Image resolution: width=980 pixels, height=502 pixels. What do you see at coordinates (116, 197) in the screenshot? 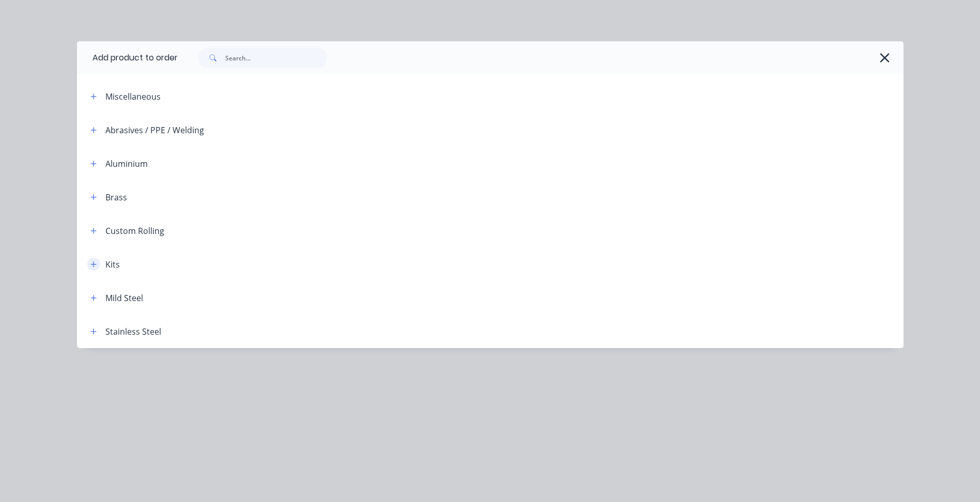
I see `div: Brass` at bounding box center [116, 197].